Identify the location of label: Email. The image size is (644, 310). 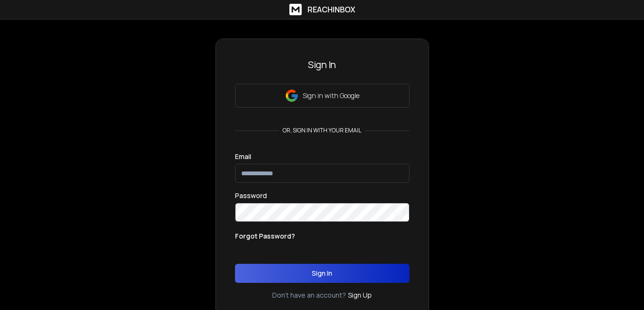
(243, 157).